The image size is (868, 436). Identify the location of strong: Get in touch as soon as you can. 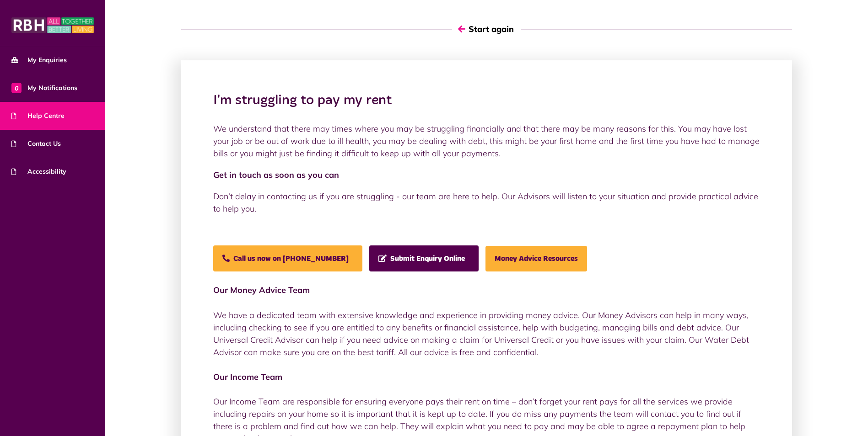
(276, 175).